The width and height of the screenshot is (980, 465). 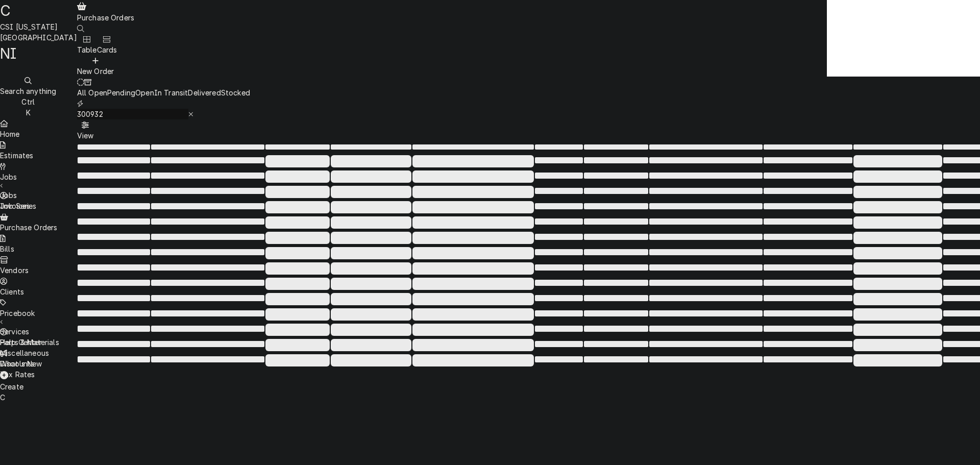 I want to click on div: Open, so click(x=145, y=92).